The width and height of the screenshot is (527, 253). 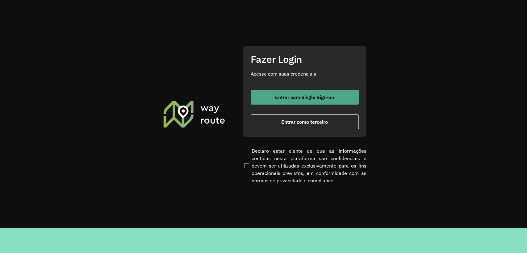 I want to click on img: Roteirizador AmbevTech, so click(x=194, y=114).